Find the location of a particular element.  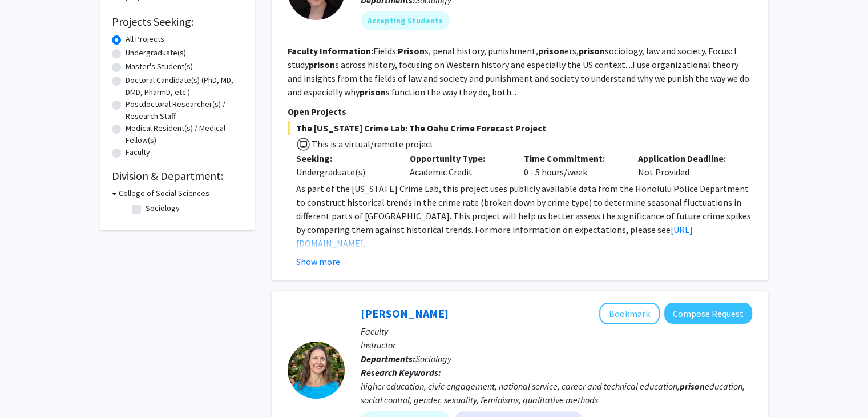

div: 0 - 5 hours/week is located at coordinates (573, 165).